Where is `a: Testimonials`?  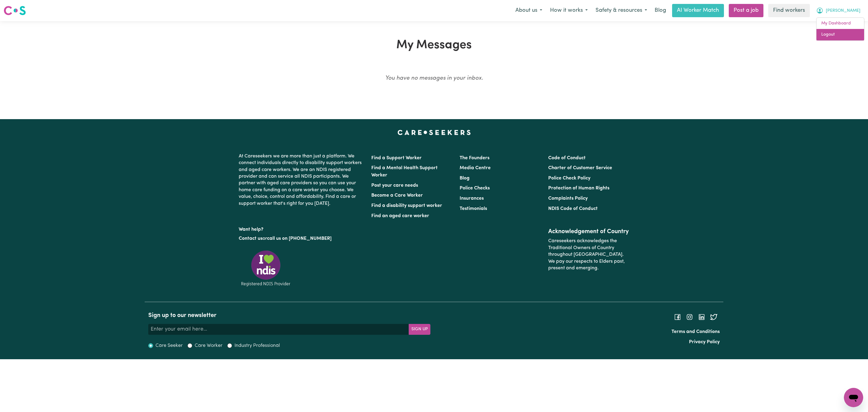 a: Testimonials is located at coordinates (473, 209).